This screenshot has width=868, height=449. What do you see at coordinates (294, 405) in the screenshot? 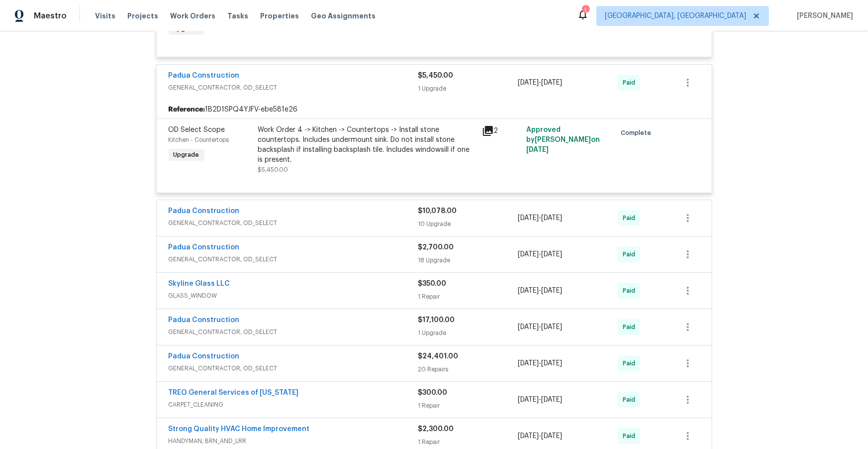
I see `span: CARPET_CLEANING` at bounding box center [294, 405].